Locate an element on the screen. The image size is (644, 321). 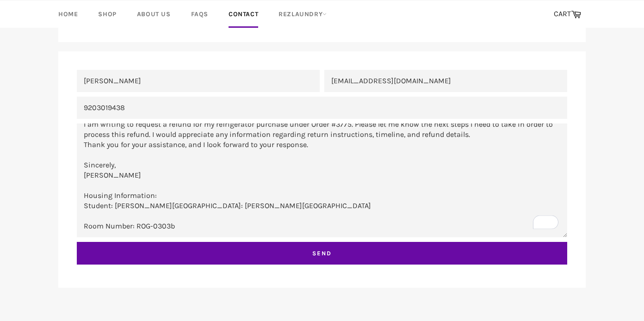
input: Send is located at coordinates (322, 254).